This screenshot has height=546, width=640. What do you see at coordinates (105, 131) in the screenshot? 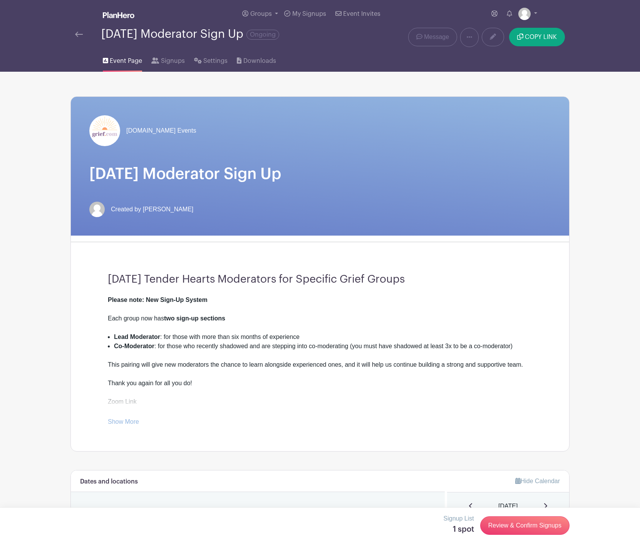
I see `img: grief-logo-planhero.png` at bounding box center [105, 131].